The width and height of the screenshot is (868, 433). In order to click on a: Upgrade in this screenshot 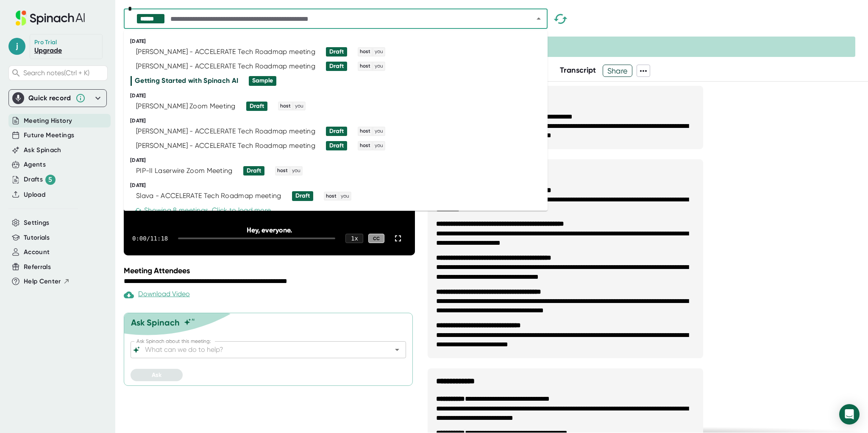, I will do `click(48, 50)`.